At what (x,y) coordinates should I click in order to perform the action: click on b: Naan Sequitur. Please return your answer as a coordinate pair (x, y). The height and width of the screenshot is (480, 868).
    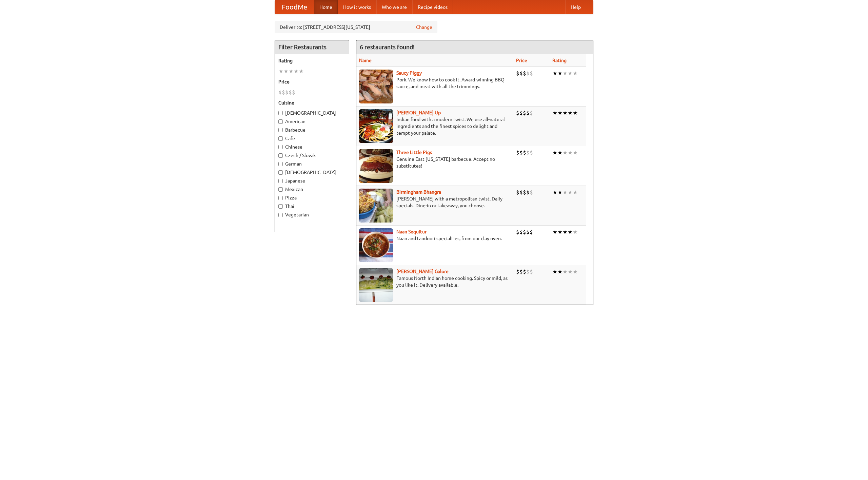
    Looking at the image, I should click on (411, 231).